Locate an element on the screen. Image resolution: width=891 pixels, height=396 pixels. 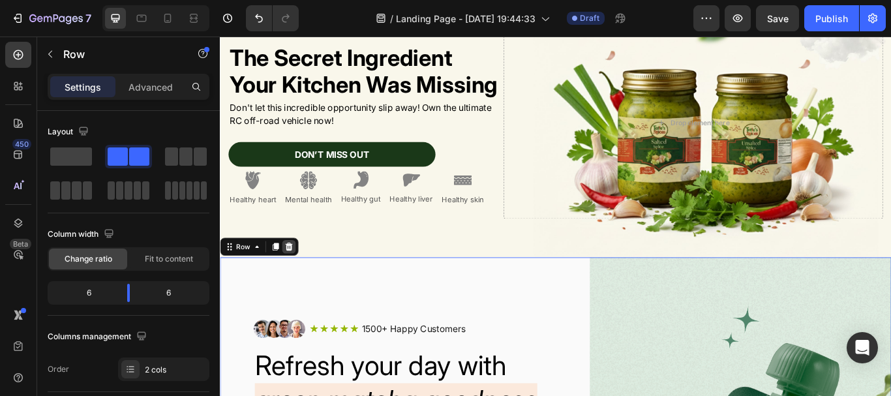
span: Change ratio is located at coordinates (88, 259).